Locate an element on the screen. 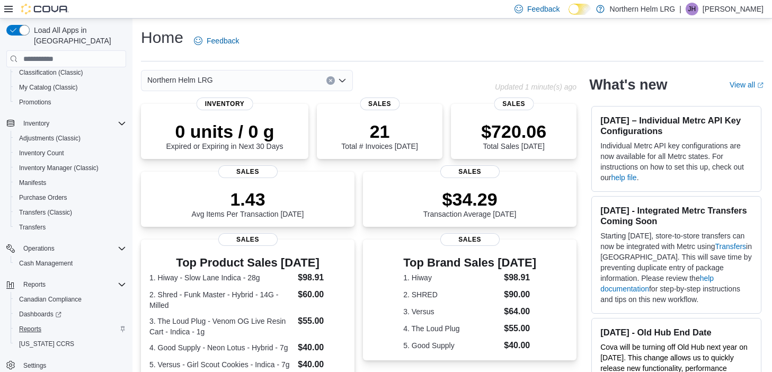 The width and height of the screenshot is (772, 372). a: Transfers (Classic) is located at coordinates (46, 212).